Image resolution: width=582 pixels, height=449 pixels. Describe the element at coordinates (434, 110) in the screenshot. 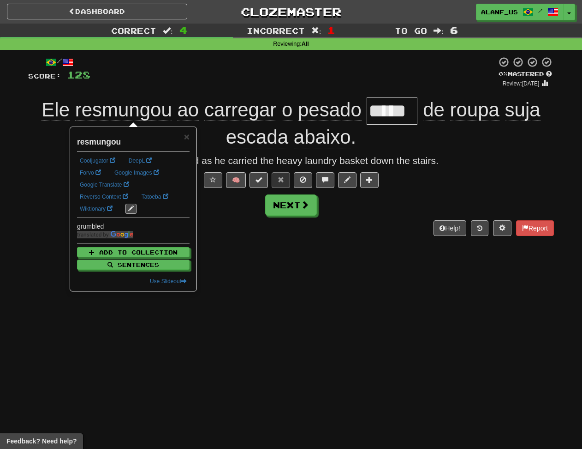

I see `span: de` at that location.